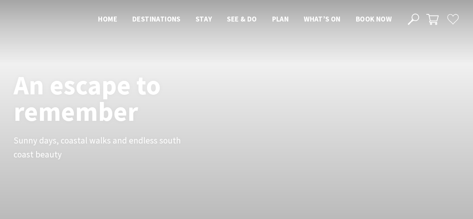  Describe the element at coordinates (204, 19) in the screenshot. I see `span: Stay` at that location.